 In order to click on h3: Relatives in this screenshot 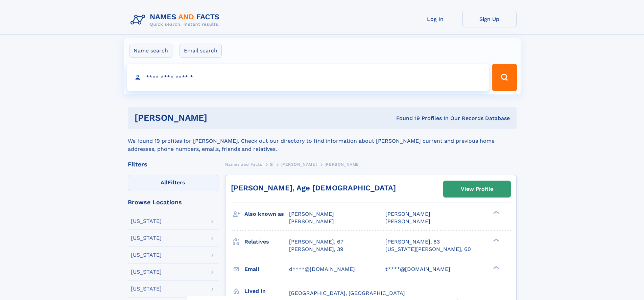, I will do `click(267, 242)`.